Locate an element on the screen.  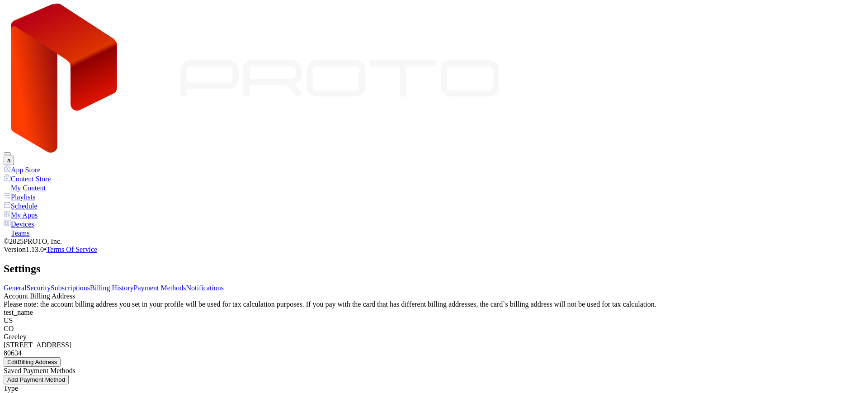
a: App Store is located at coordinates (434, 169).